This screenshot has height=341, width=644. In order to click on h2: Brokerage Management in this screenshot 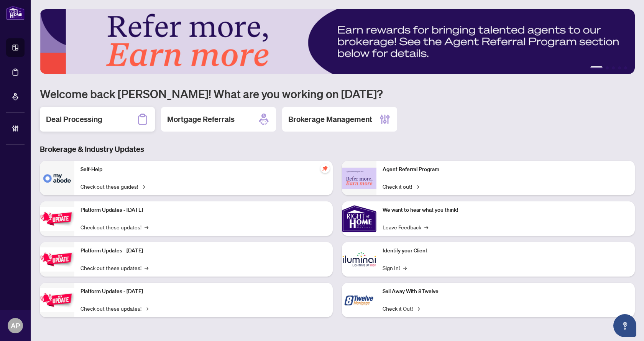, I will do `click(330, 119)`.